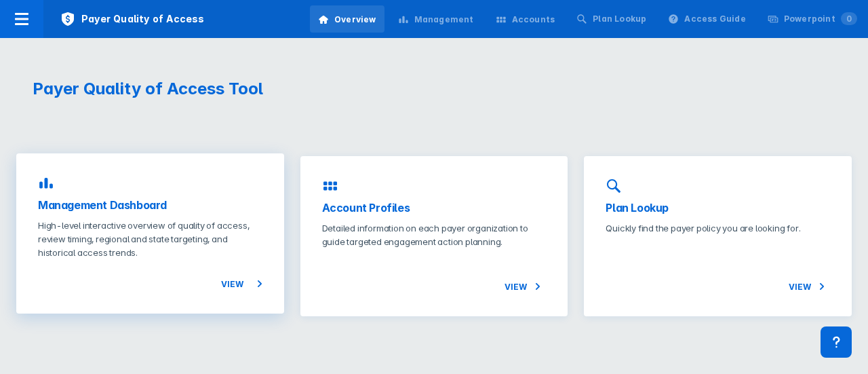 The height and width of the screenshot is (374, 868). What do you see at coordinates (437, 19) in the screenshot?
I see `a: Management` at bounding box center [437, 19].